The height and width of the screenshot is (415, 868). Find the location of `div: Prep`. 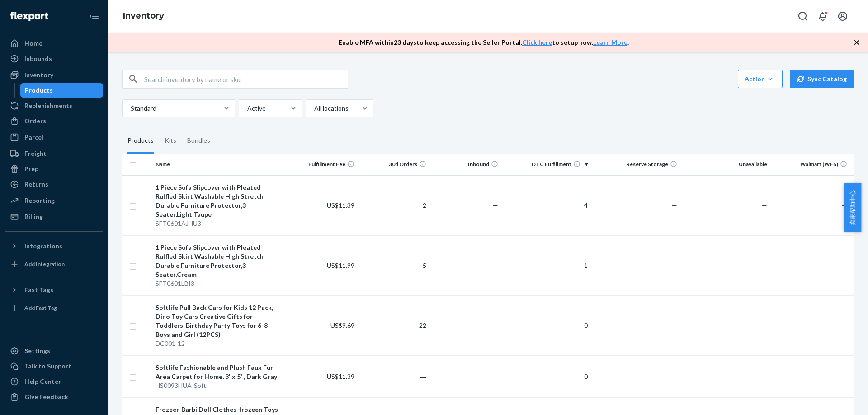

div: Prep is located at coordinates (31, 169).